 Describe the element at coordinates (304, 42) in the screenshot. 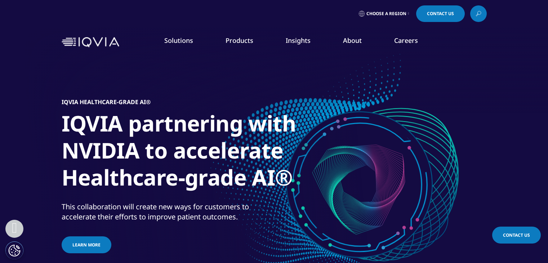

I see `nav: Primary` at that location.